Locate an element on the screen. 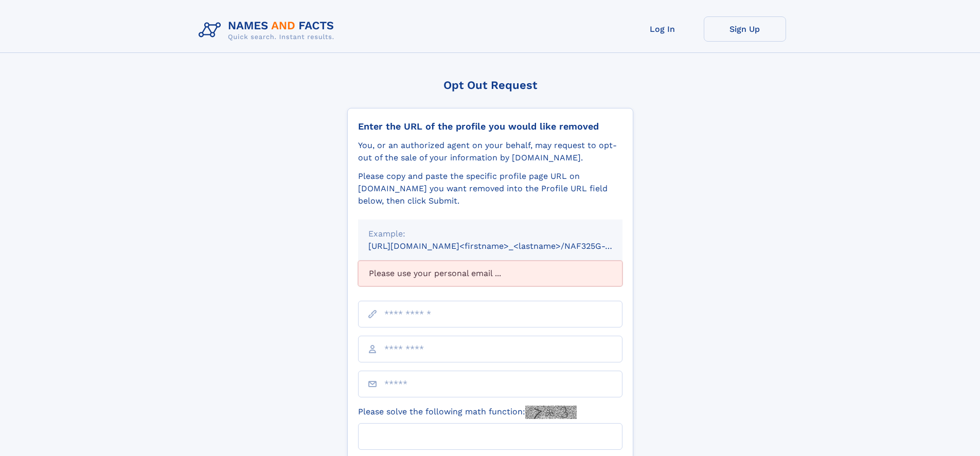 This screenshot has width=980, height=456. div: You, or an authorized agent on your behalf, may request to opt-out of the sale of your informatio... is located at coordinates (490, 152).